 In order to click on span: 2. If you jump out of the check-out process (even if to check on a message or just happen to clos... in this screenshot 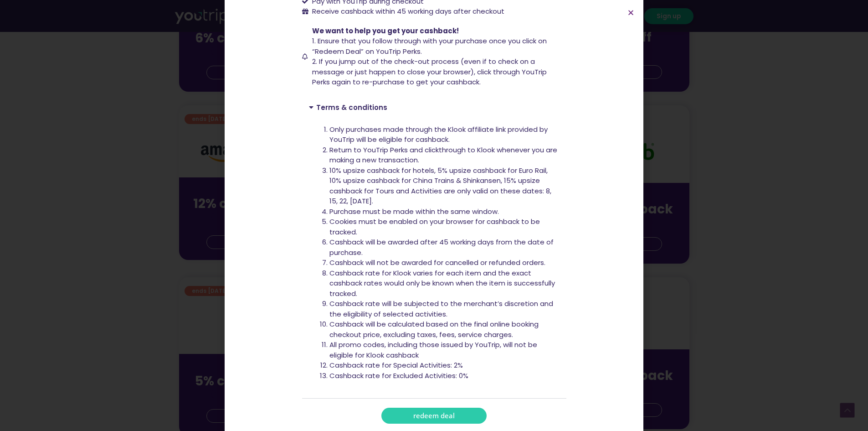, I will do `click(429, 71)`.